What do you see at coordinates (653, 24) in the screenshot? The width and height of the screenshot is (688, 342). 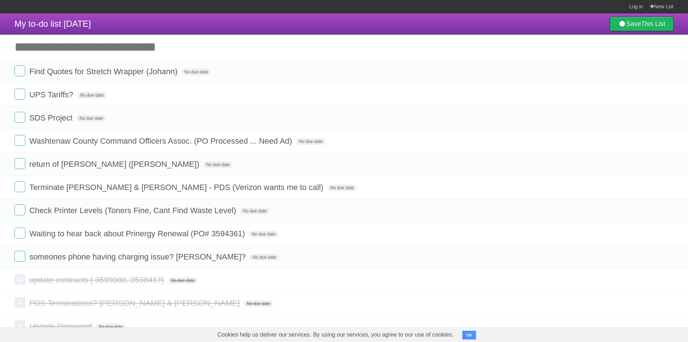 I see `b: This List` at bounding box center [653, 24].